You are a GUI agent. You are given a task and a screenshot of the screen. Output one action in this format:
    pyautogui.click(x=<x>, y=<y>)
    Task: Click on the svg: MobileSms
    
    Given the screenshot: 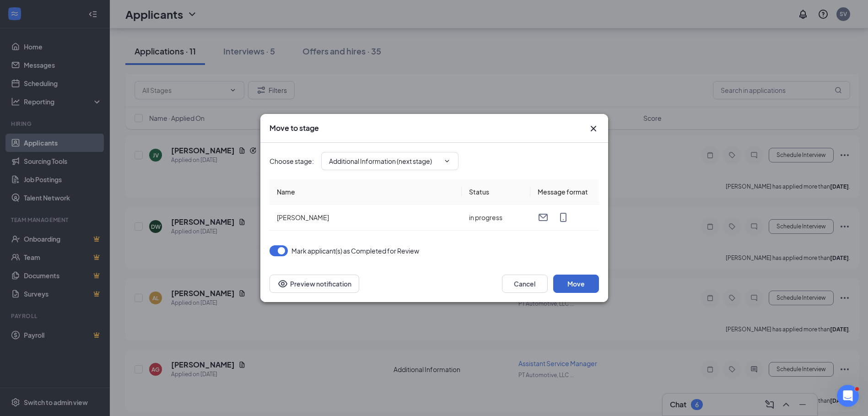 What is the action you would take?
    pyautogui.click(x=564, y=218)
    